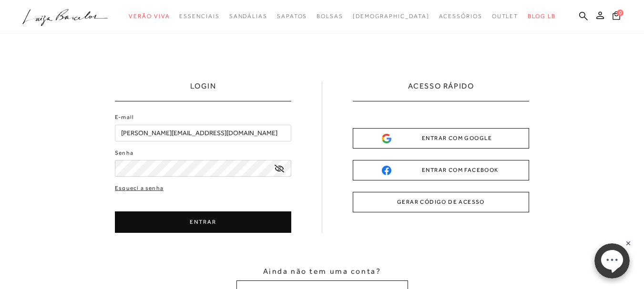  What do you see at coordinates (248, 16) in the screenshot?
I see `span: Sandálias` at bounding box center [248, 16].